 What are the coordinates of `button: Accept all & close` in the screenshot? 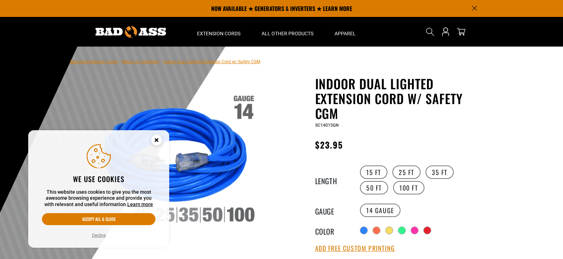 It's located at (99, 219).